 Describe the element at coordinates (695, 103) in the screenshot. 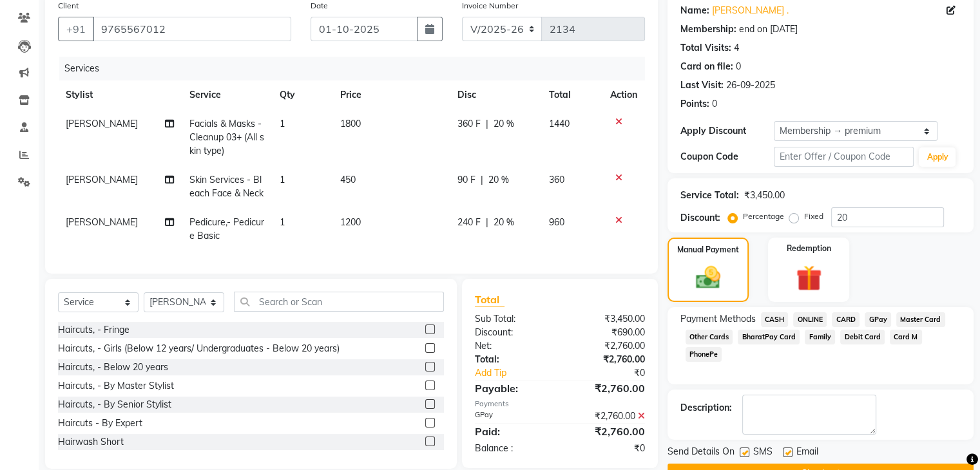

I see `div: Points:` at that location.